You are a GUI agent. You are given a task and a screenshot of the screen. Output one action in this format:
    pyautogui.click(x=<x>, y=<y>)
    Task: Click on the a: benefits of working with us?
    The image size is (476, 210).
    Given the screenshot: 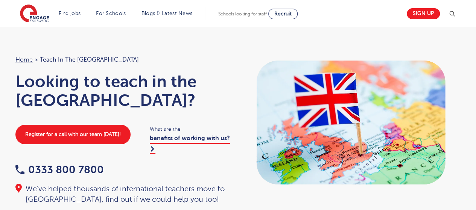 What is the action you would take?
    pyautogui.click(x=190, y=144)
    